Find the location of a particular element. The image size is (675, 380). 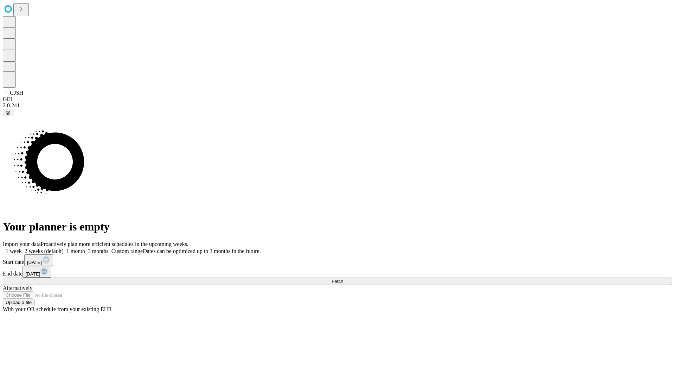

div: End date is located at coordinates (338, 272).